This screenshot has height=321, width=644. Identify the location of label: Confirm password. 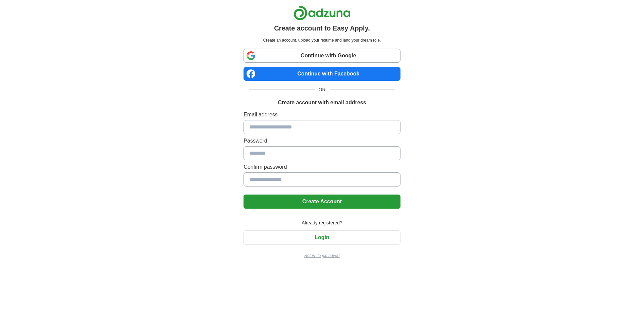
(322, 167).